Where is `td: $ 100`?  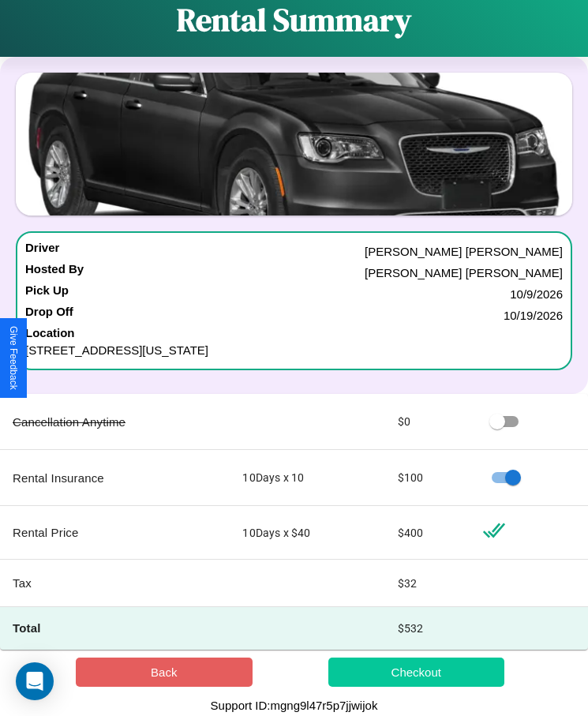 td: $ 100 is located at coordinates (428, 478).